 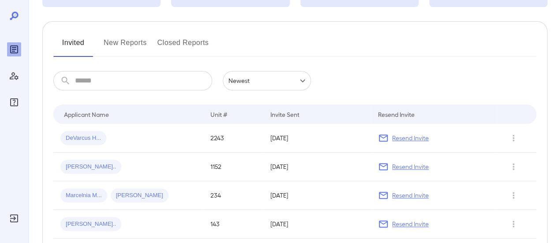 What do you see at coordinates (84, 195) in the screenshot?
I see `span: Marcelnia M...` at bounding box center [84, 195].